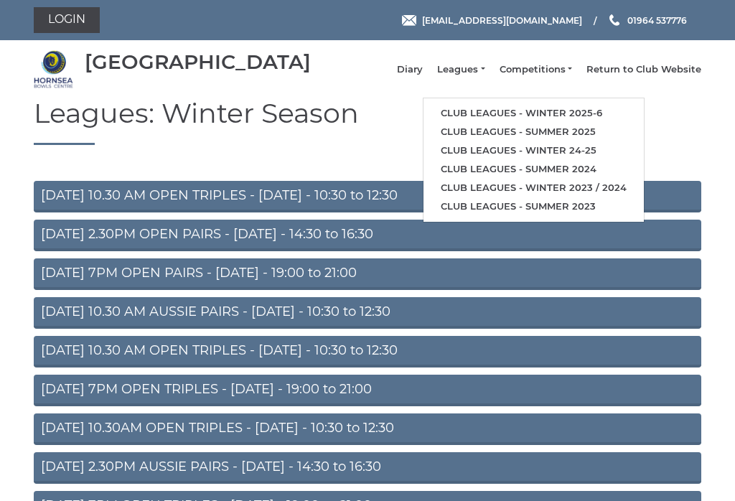  What do you see at coordinates (657, 19) in the screenshot?
I see `span: 01964 537776` at bounding box center [657, 19].